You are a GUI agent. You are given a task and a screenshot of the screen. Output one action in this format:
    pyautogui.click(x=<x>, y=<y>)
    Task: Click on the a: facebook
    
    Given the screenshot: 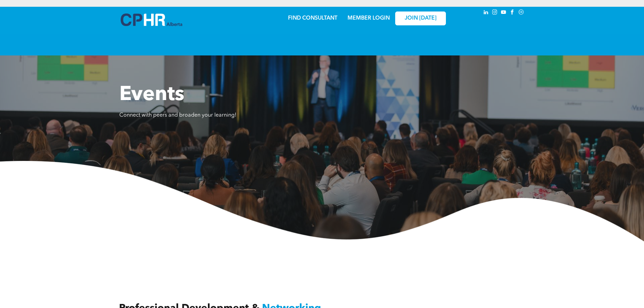 What is the action you would take?
    pyautogui.click(x=512, y=13)
    